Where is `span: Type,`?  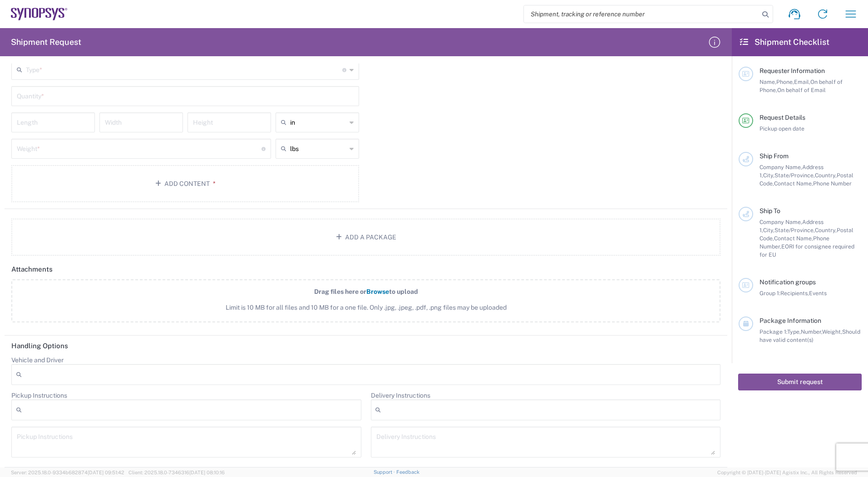 span: Type, is located at coordinates (794, 332).